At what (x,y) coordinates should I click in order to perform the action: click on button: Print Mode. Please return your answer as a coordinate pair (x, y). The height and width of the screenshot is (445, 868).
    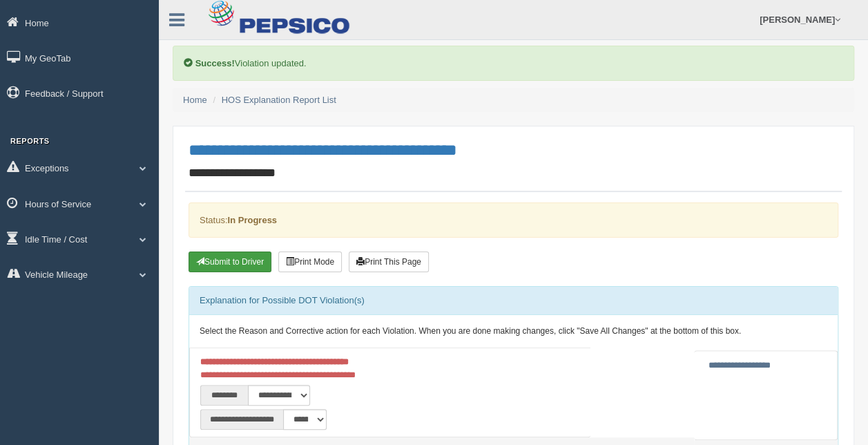
    Looking at the image, I should click on (310, 261).